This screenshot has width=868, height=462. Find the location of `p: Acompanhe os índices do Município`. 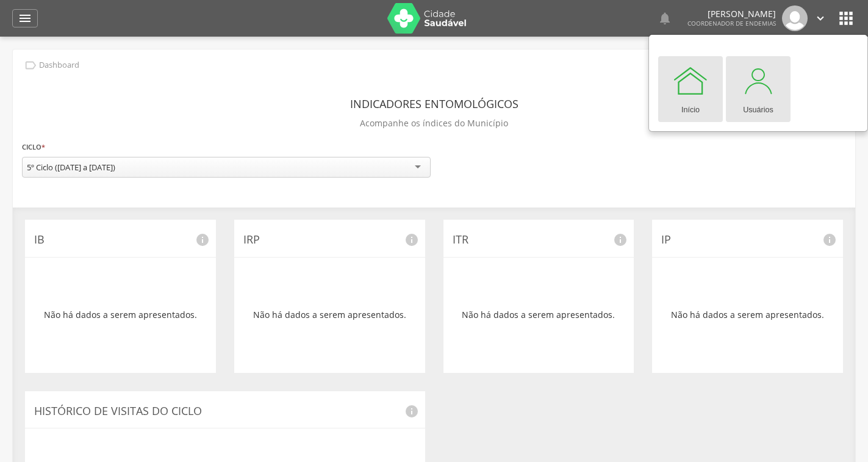

p: Acompanhe os índices do Município is located at coordinates (434, 124).